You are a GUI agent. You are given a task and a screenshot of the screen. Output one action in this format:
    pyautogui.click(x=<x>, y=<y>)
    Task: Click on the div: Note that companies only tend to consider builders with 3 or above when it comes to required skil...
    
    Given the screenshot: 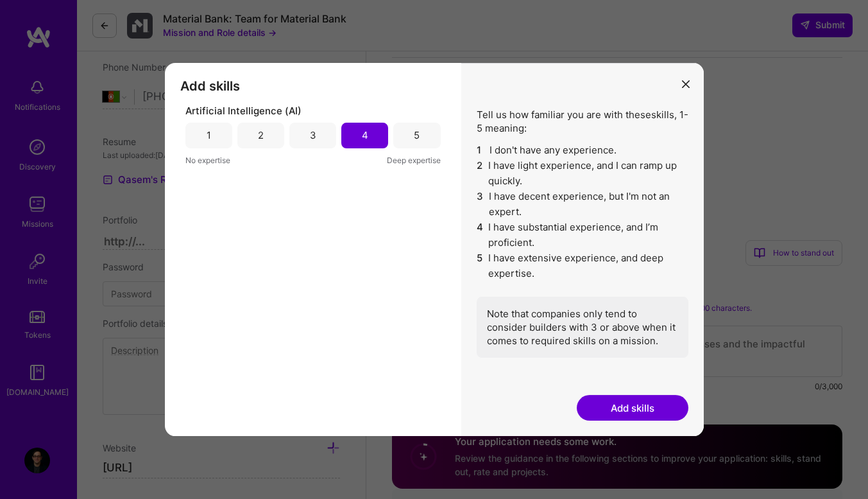 What is the action you would take?
    pyautogui.click(x=582, y=327)
    